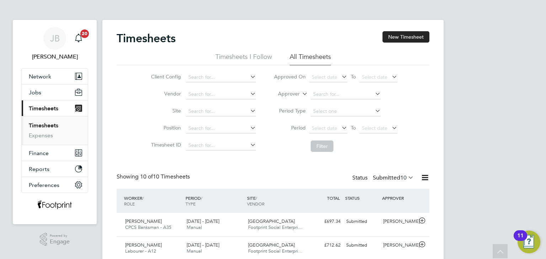 Image resolution: width=546 pixels, height=259 pixels. Describe the element at coordinates (214, 201) in the screenshot. I see `div: PERIOD` at that location.